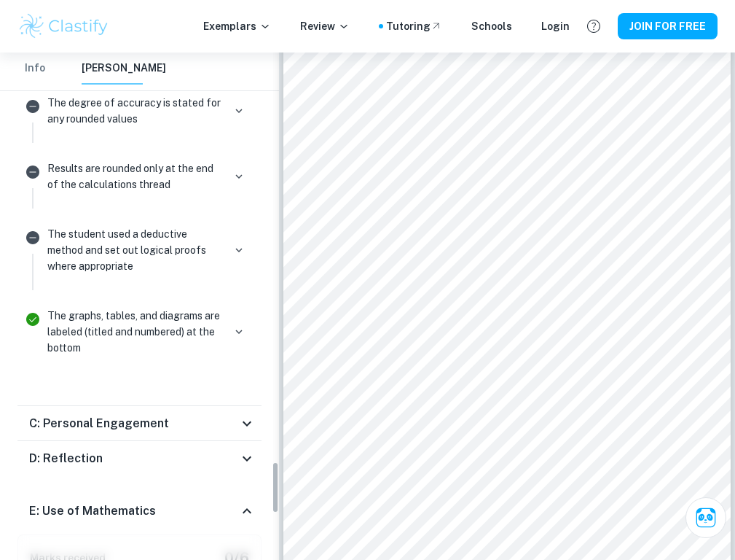 This screenshot has height=560, width=735. What do you see at coordinates (64, 26) in the screenshot?
I see `img: Clastify logo` at bounding box center [64, 26].